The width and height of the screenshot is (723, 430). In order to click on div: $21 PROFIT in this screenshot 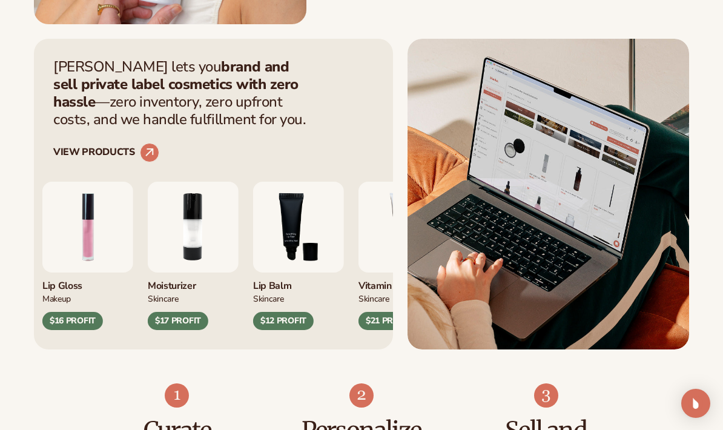, I will do `click(389, 321)`.